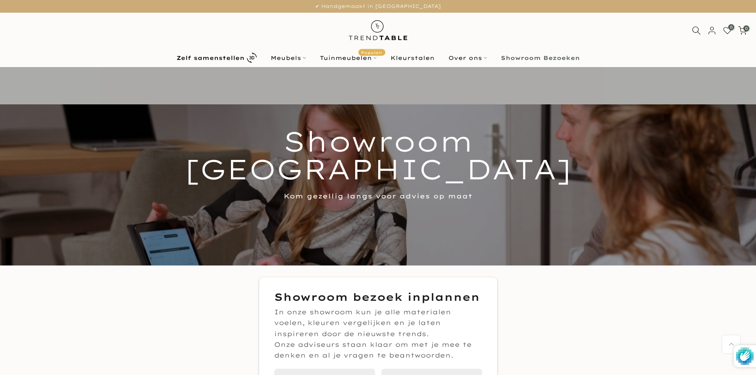 The width and height of the screenshot is (756, 375). I want to click on img: Beschermd door hCaptcha, so click(745, 356).